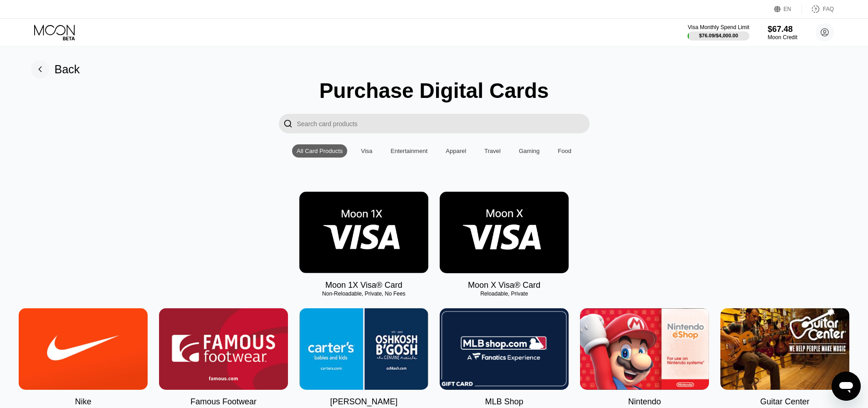  What do you see at coordinates (504, 402) in the screenshot?
I see `div: MLB Shop` at bounding box center [504, 402].